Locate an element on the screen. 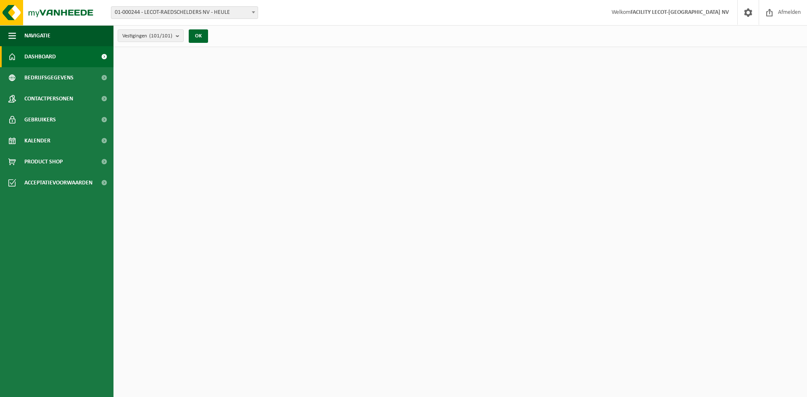 The width and height of the screenshot is (807, 397). span: 01-000244 - LECOT-RAEDSCHELDERS NV - HEULE is located at coordinates (185, 13).